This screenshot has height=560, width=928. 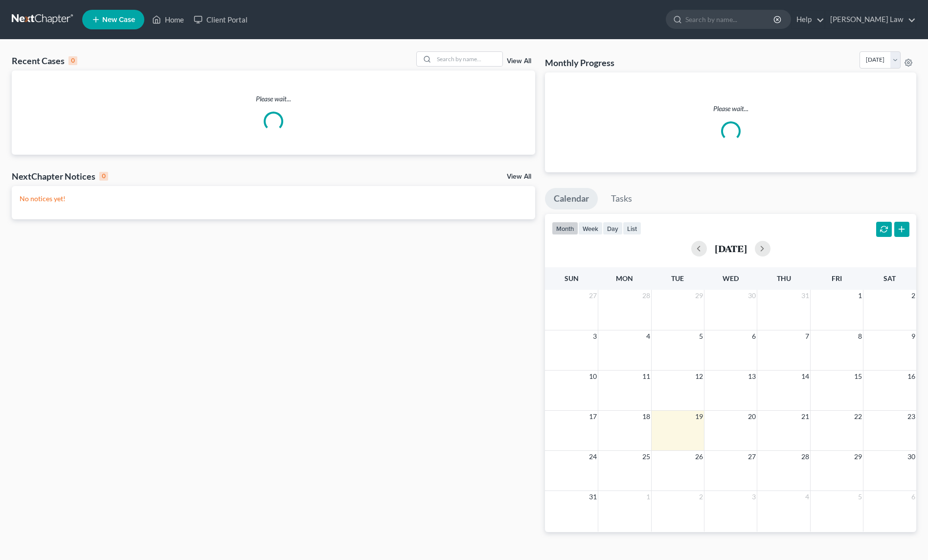 What do you see at coordinates (168, 19) in the screenshot?
I see `a: Home` at bounding box center [168, 19].